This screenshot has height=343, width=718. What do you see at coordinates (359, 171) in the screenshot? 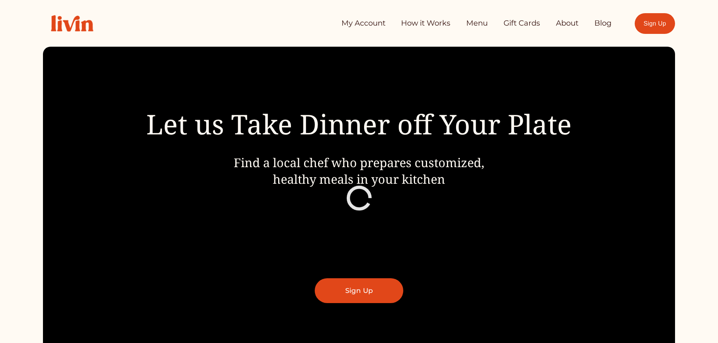
I see `span: Find a local chef who prepares customized, healthy meals in your kitchen` at bounding box center [359, 171].